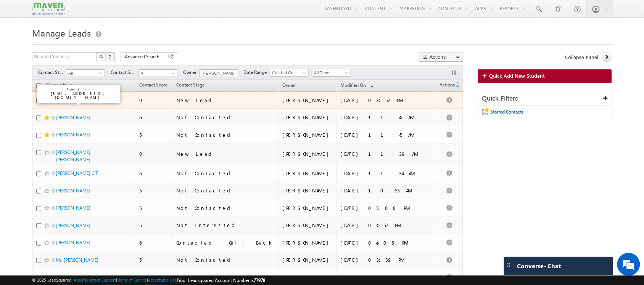 The image size is (644, 285). Describe the element at coordinates (153, 85) in the screenshot. I see `span: Contact Score` at that location.